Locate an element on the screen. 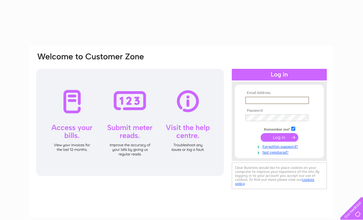  a: cookies policy is located at coordinates (274, 182).